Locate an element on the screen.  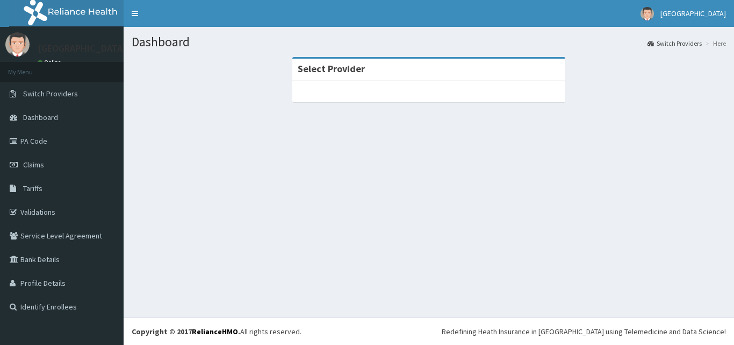
span: Switch Providers is located at coordinates (51, 94).